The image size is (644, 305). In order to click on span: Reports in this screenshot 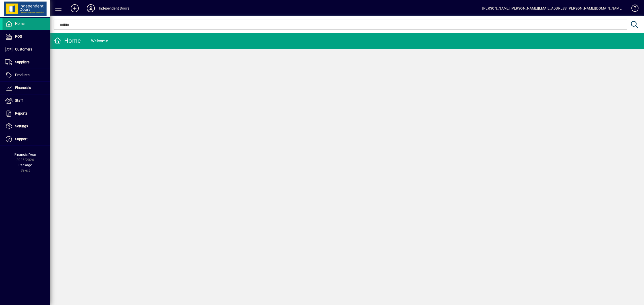, I will do `click(21, 114)`.